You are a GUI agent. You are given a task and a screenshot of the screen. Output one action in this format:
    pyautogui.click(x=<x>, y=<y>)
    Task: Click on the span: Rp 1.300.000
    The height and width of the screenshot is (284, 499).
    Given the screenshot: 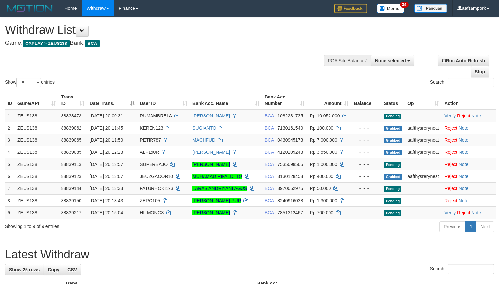 What is the action you would take?
    pyautogui.click(x=323, y=200)
    